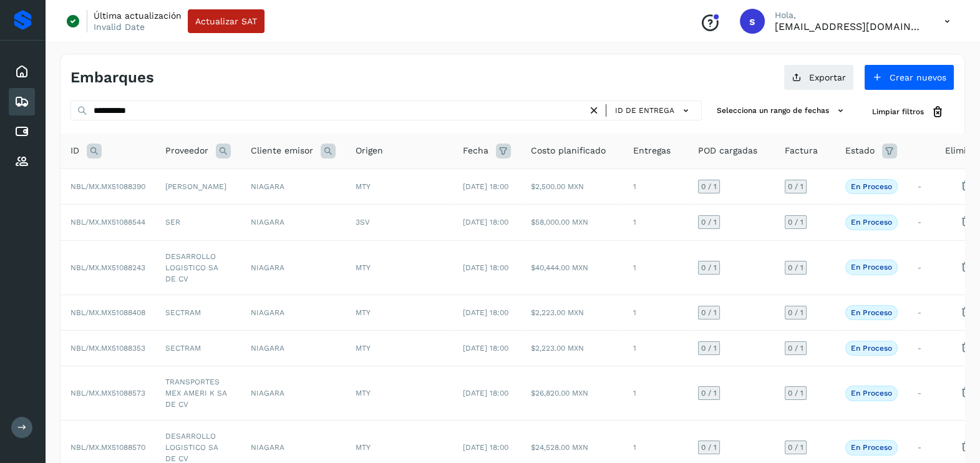 The width and height of the screenshot is (980, 463). What do you see at coordinates (572, 186) in the screenshot?
I see `td: $2,500.00 MXN` at bounding box center [572, 186].